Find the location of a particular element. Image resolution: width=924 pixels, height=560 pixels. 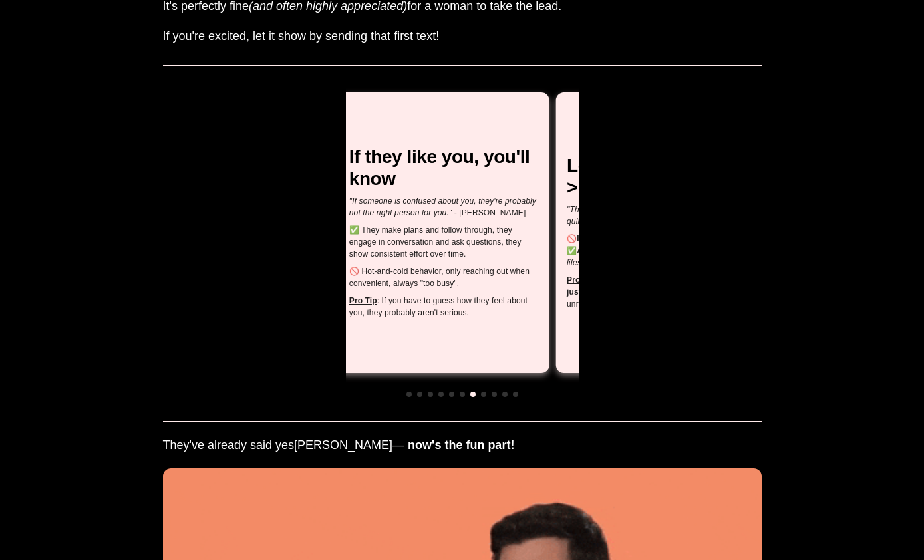

b: Ask is located at coordinates (584, 251).